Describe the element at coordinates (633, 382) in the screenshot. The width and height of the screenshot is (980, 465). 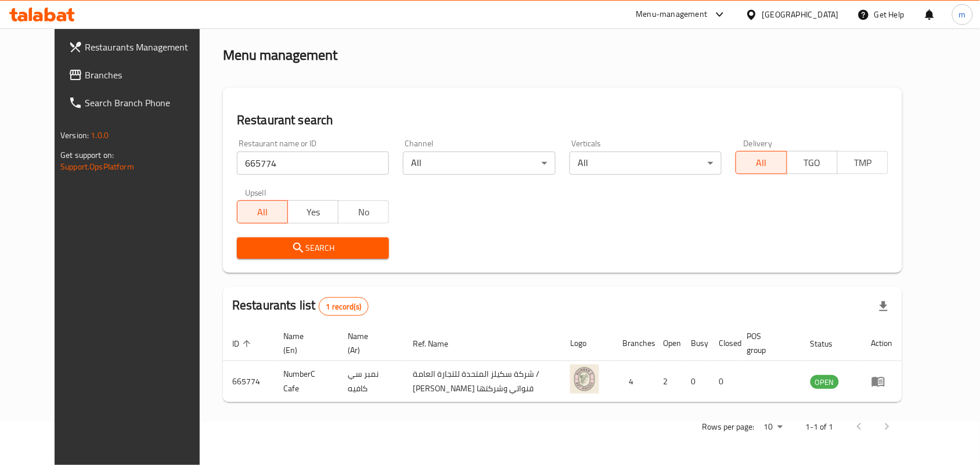
I see `td: 4` at that location.